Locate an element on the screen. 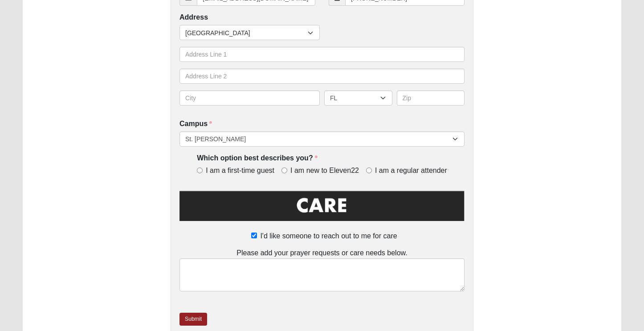 Image resolution: width=644 pixels, height=331 pixels. span: I'd like someone to reach out to me for care is located at coordinates (328, 236).